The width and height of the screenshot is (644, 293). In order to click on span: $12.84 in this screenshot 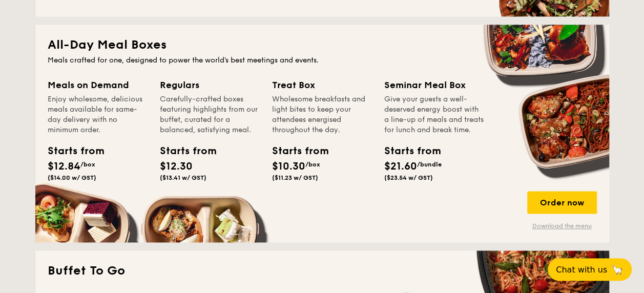, I will do `click(64, 166)`.